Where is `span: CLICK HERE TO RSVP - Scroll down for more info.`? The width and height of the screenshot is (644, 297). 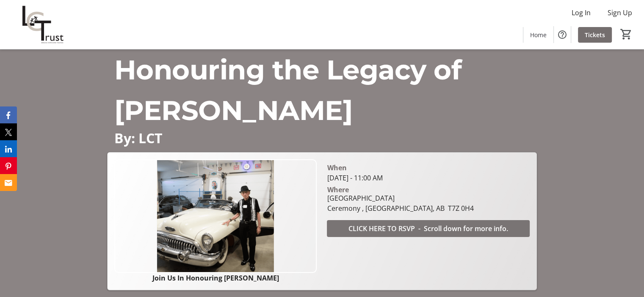 span: CLICK HERE TO RSVP - Scroll down for more info. is located at coordinates (428, 229).